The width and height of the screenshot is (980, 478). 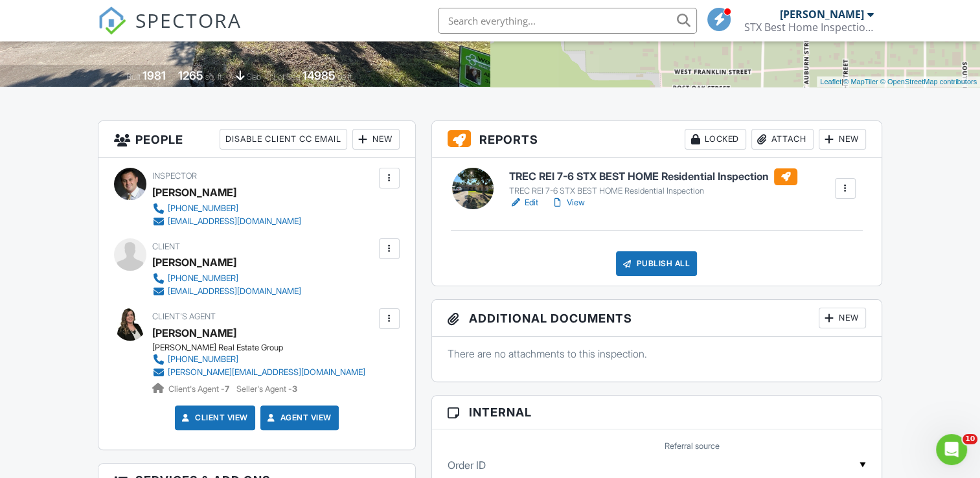 What do you see at coordinates (298, 417) in the screenshot?
I see `a: Agent View` at bounding box center [298, 417].